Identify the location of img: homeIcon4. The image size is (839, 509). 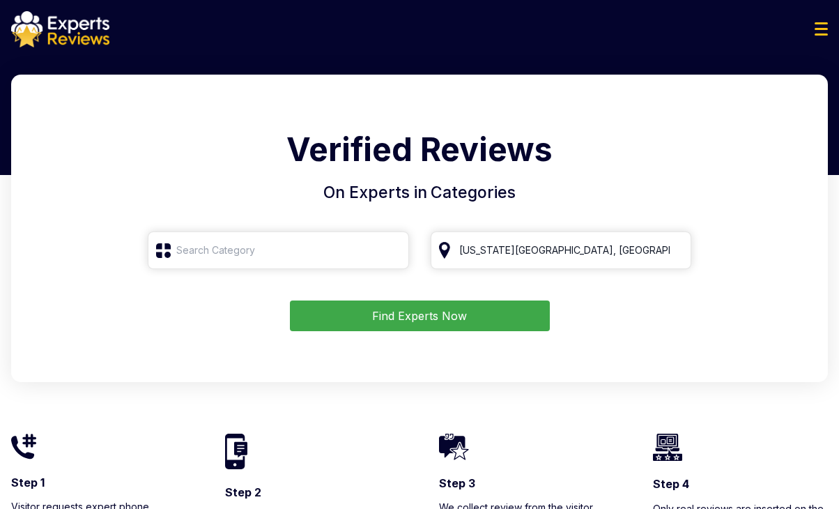
(668, 447).